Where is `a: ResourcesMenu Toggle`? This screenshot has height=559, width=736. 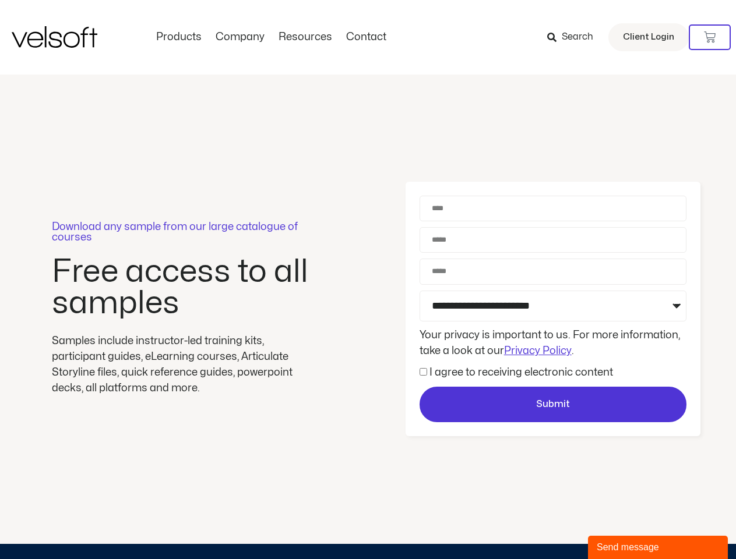 a: ResourcesMenu Toggle is located at coordinates (305, 37).